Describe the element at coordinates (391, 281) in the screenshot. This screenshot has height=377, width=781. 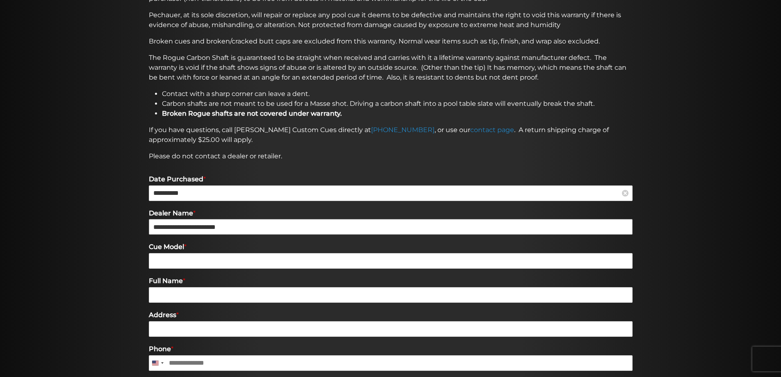
I see `label: Full Name` at that location.